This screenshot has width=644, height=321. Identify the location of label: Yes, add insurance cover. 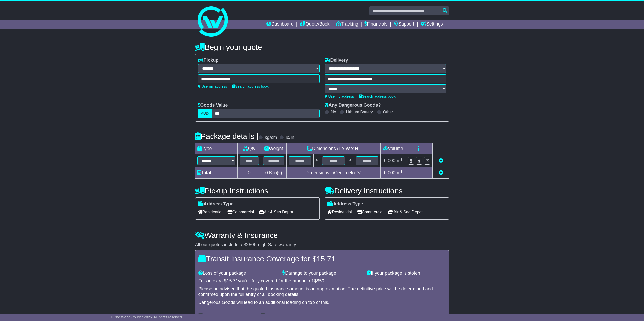
(230, 316).